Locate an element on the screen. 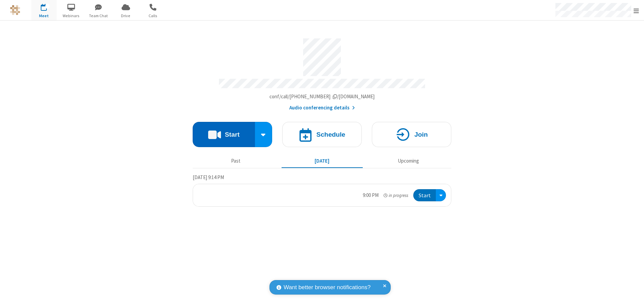  h4: Schedule is located at coordinates (331, 135).